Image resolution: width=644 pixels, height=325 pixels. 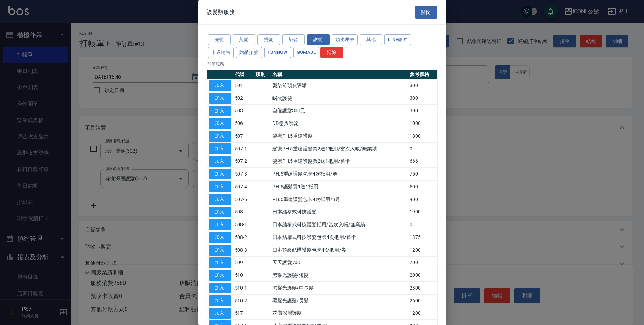 What do you see at coordinates (243, 86) in the screenshot?
I see `td: 501` at bounding box center [243, 86].